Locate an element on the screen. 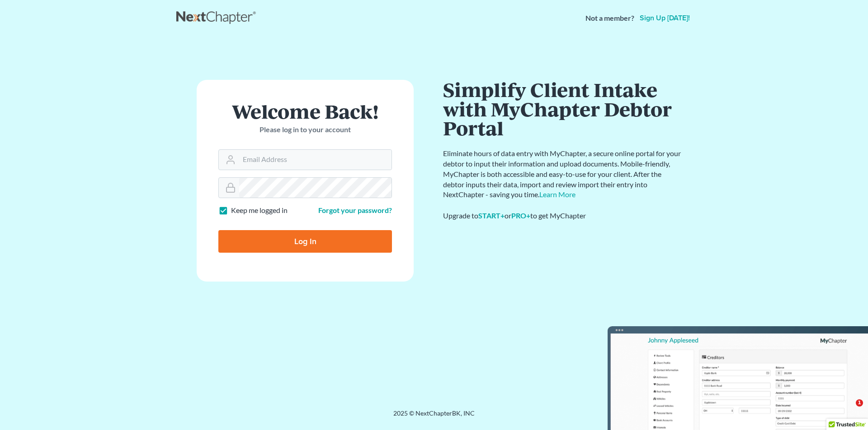 This screenshot has height=430, width=868. p: Eliminate hours of data entry with MyChapter, a secure online portal for your debtor to input the... is located at coordinates (562, 174).